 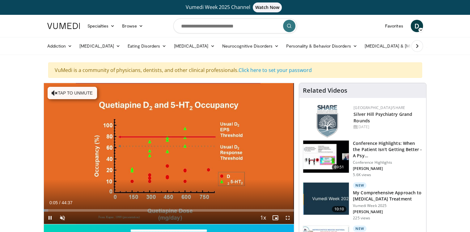 What do you see at coordinates (325, 91) in the screenshot?
I see `h4: Related Videos` at bounding box center [325, 91].